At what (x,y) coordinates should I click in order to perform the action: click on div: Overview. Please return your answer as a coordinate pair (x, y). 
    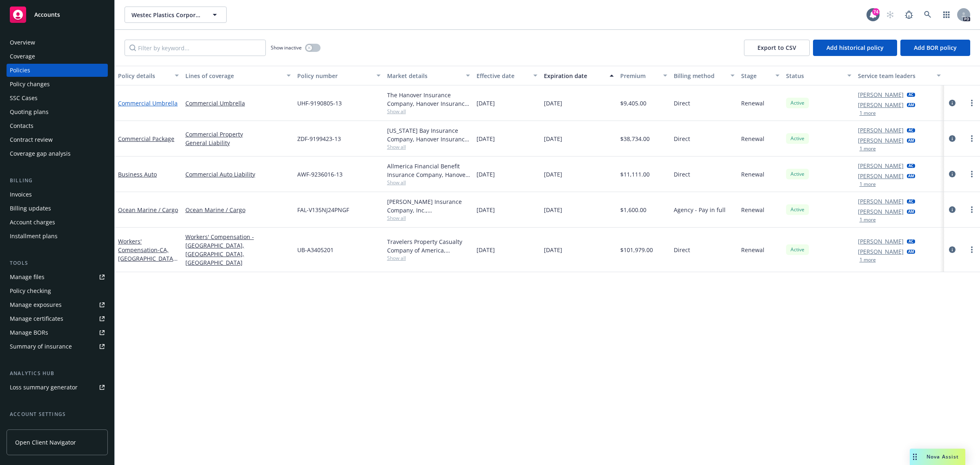
    Looking at the image, I should click on (22, 43).